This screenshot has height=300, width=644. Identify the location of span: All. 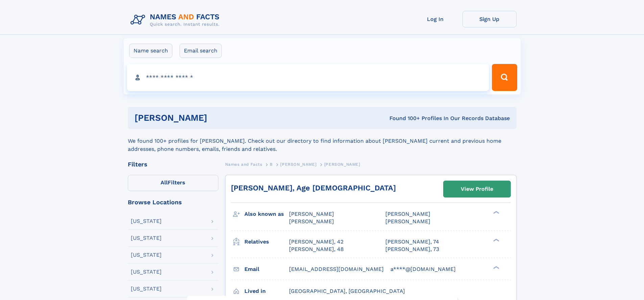
(164, 182).